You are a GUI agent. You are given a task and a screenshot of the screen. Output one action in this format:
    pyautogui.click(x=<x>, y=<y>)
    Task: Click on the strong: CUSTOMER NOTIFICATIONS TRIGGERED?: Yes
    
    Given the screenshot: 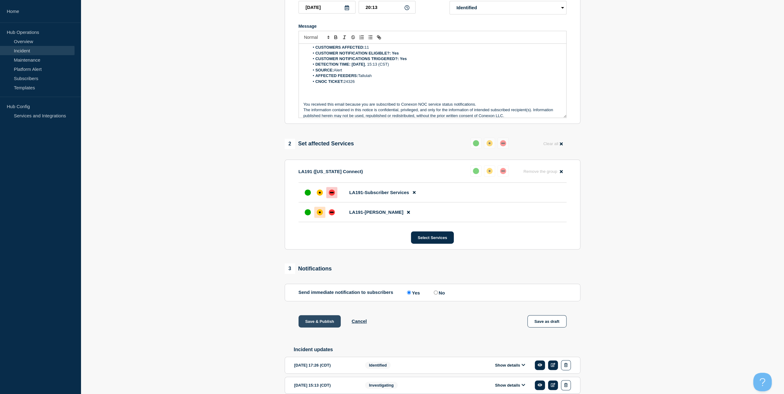 What is the action you would take?
    pyautogui.click(x=361, y=59)
    